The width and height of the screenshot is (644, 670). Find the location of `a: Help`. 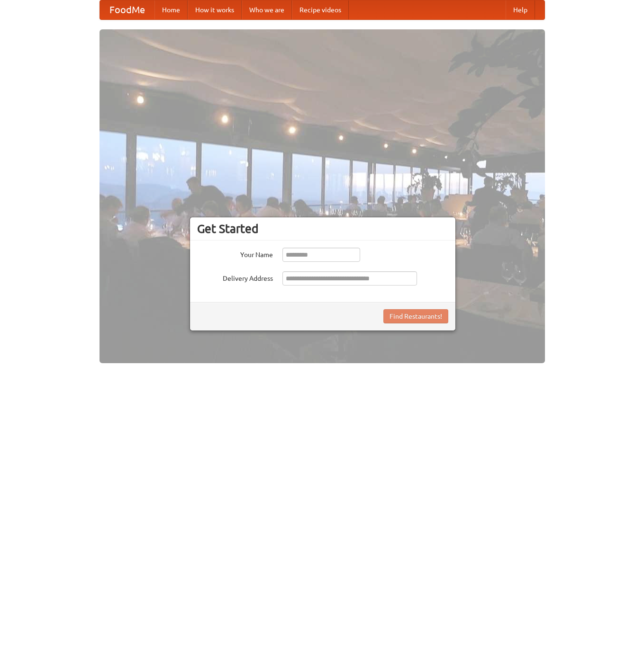

a: Help is located at coordinates (520, 10).